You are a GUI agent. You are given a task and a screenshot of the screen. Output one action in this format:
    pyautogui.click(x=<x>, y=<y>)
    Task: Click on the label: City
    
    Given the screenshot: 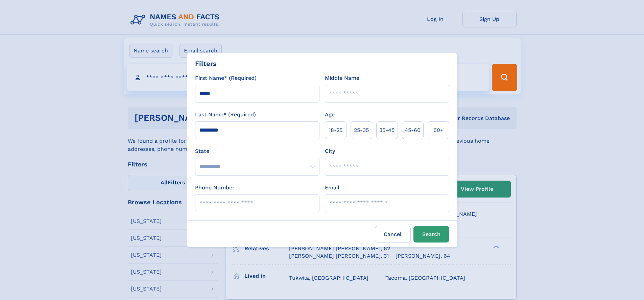 What is the action you would take?
    pyautogui.click(x=330, y=151)
    